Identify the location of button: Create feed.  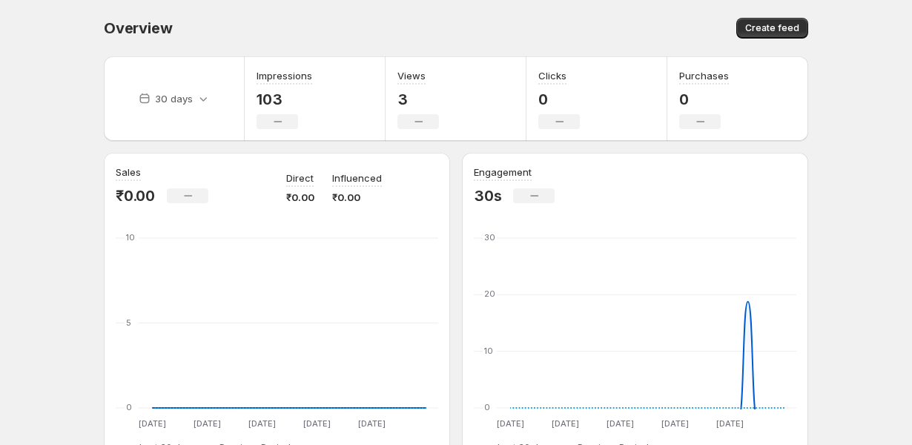
(771, 28).